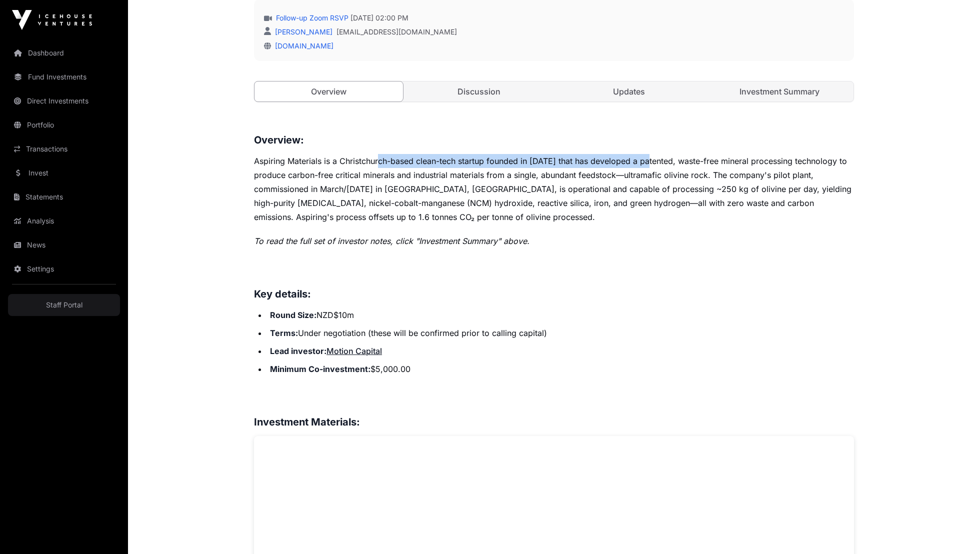  I want to click on a: Invest, so click(64, 173).